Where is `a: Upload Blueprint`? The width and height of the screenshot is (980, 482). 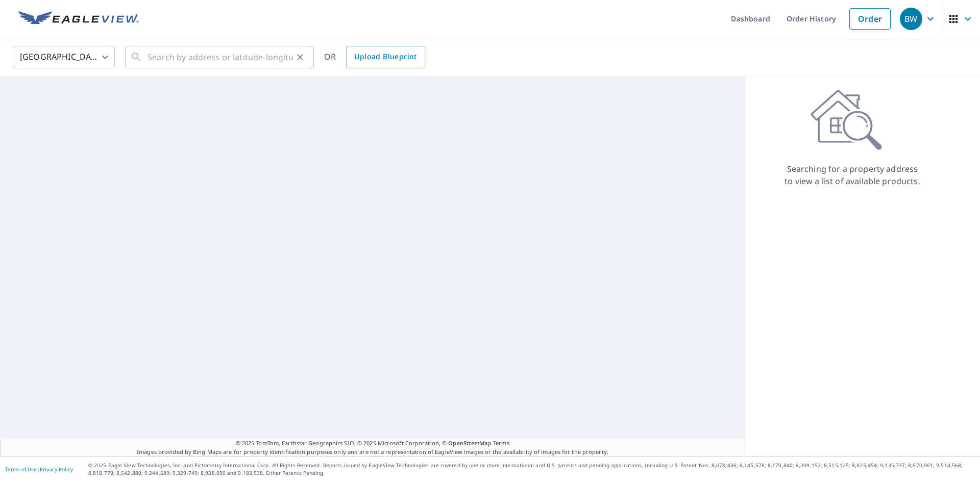 a: Upload Blueprint is located at coordinates (386, 57).